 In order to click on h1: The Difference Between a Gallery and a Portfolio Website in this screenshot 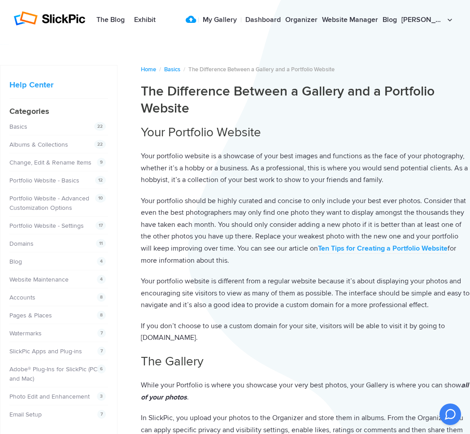, I will do `click(306, 100)`.